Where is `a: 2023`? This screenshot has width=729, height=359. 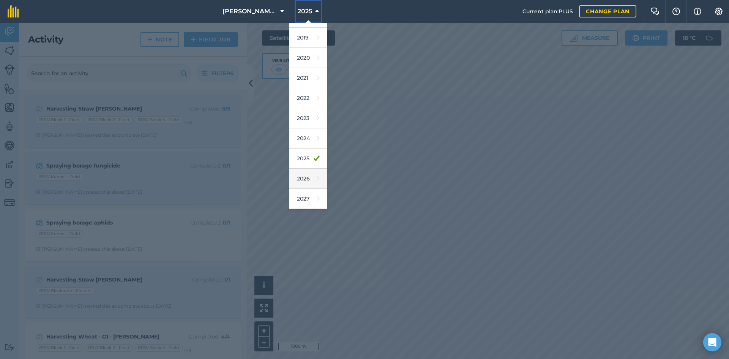 a: 2023 is located at coordinates (308, 118).